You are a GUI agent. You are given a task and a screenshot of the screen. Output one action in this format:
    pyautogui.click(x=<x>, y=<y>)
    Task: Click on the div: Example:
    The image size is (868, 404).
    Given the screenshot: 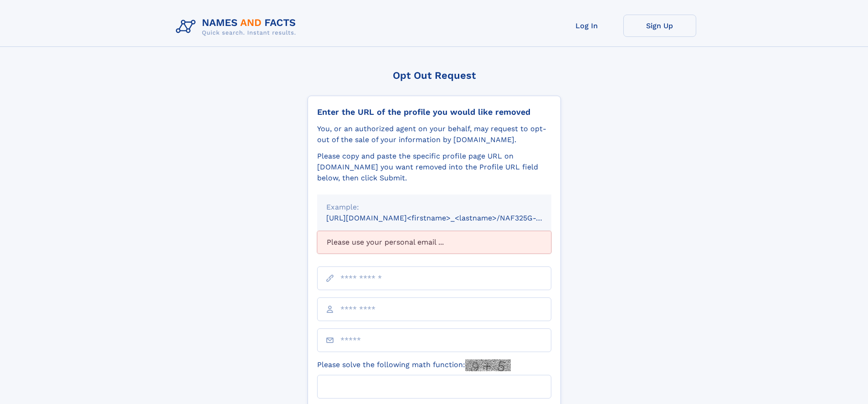 What is the action you would take?
    pyautogui.click(x=435, y=207)
    